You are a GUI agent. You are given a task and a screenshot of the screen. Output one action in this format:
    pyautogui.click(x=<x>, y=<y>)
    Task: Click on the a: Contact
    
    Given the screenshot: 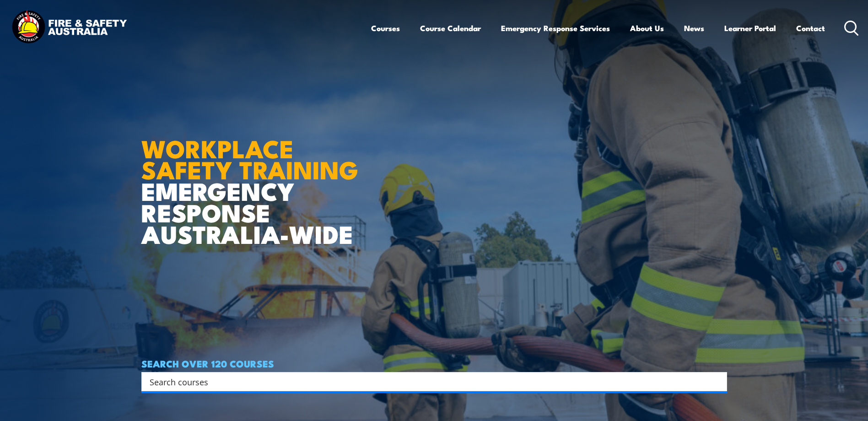 What is the action you would take?
    pyautogui.click(x=810, y=28)
    